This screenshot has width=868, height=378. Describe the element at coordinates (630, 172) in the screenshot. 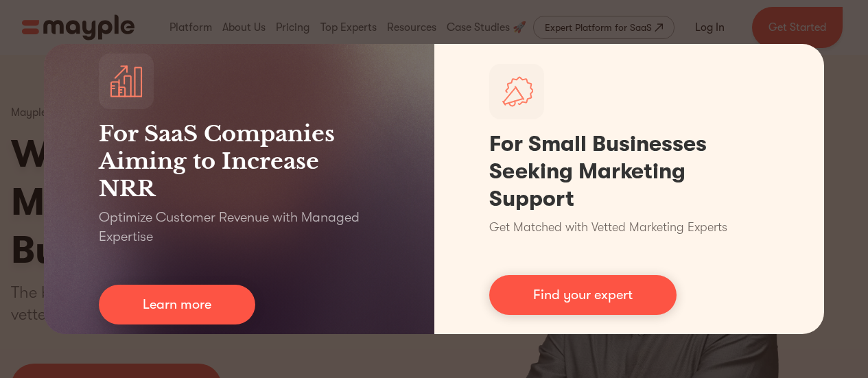

I see `h1: For Small Businesses Seeking Marketing Support` at that location.